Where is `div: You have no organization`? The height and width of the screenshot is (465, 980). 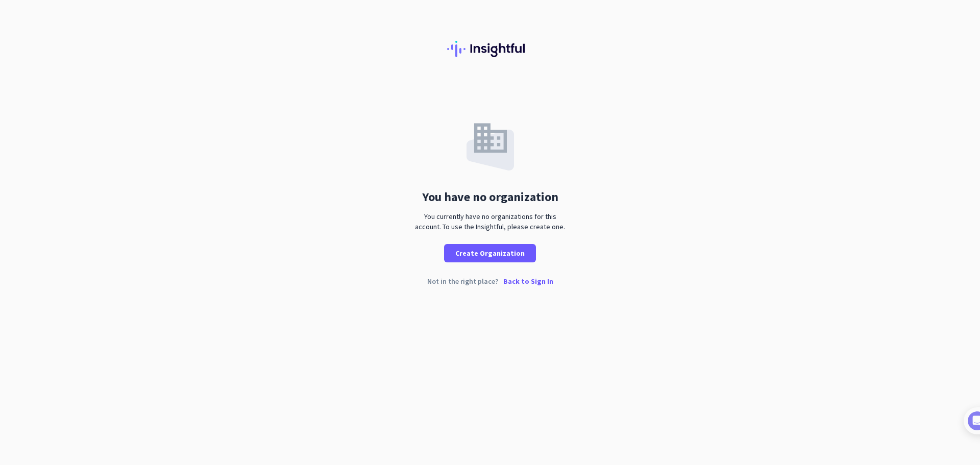 div: You have no organization is located at coordinates (490, 197).